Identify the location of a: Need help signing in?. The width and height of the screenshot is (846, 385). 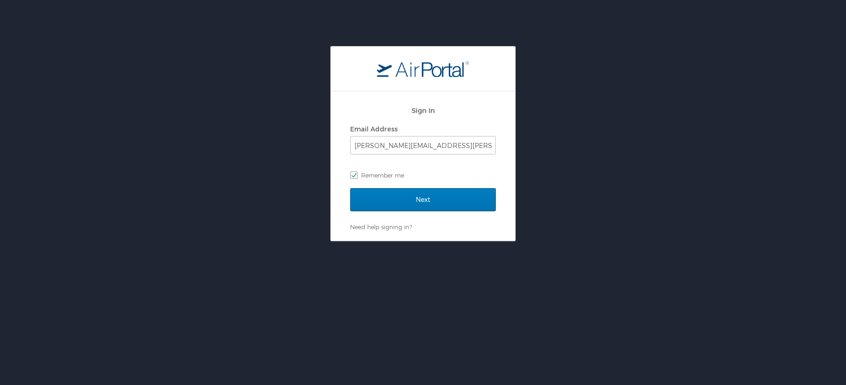
(381, 227).